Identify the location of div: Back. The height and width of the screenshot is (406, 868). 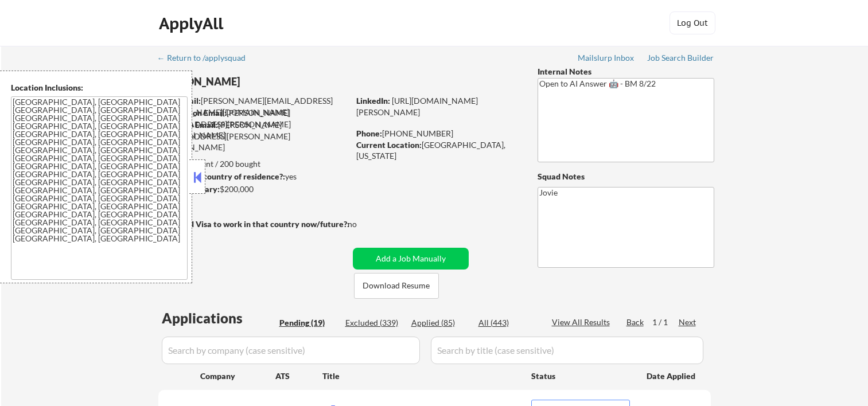
(636, 323).